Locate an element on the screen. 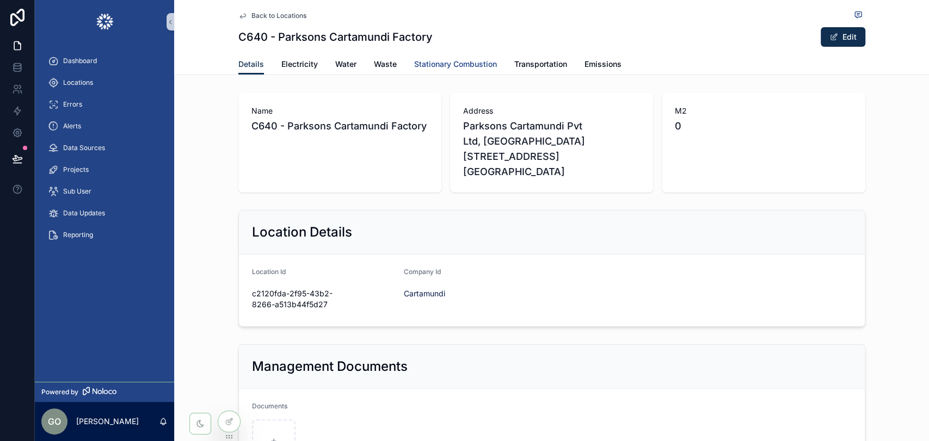 The image size is (929, 441). a: Emissions is located at coordinates (603, 65).